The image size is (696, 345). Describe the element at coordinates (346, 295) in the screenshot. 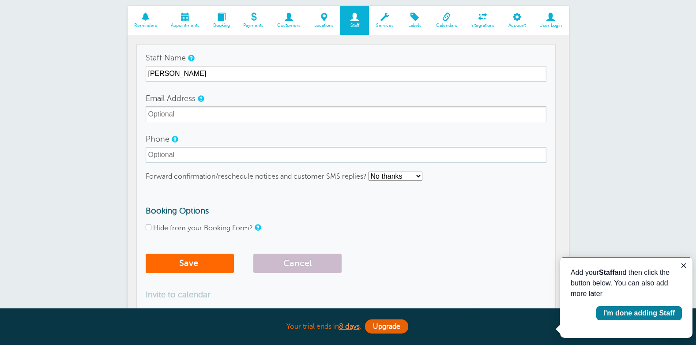

I see `h3: Invite to calendar` at that location.